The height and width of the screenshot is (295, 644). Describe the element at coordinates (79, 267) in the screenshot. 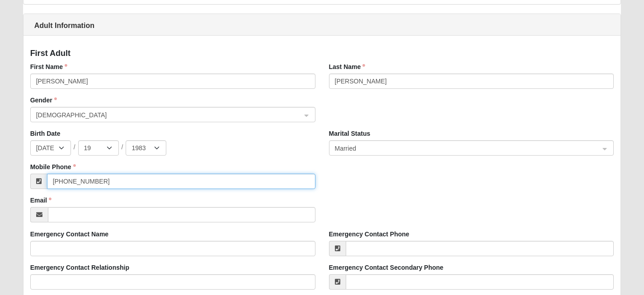

I see `label: Emergency Contact Relationship` at that location.